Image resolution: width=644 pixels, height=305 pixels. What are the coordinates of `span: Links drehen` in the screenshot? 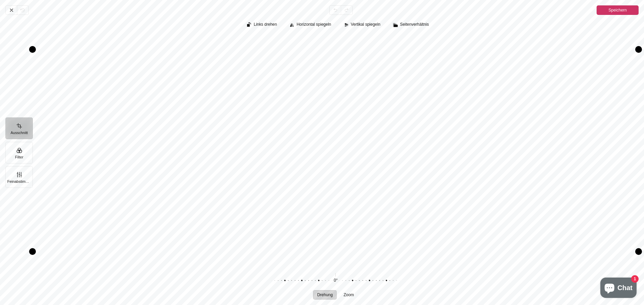 It's located at (265, 24).